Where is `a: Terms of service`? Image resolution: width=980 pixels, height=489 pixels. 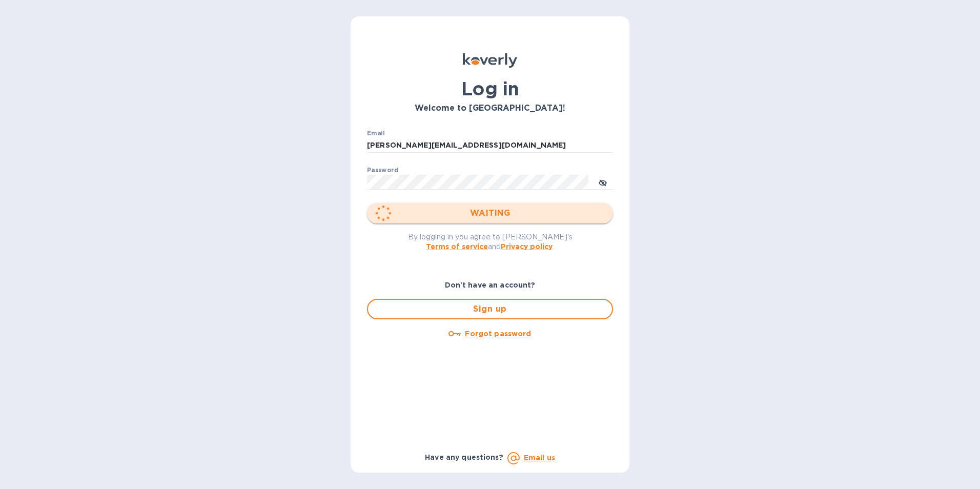
a: Terms of service is located at coordinates (456, 247).